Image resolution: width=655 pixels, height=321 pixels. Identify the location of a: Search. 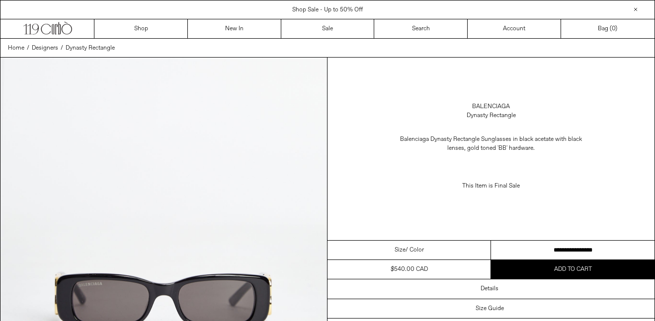
(421, 29).